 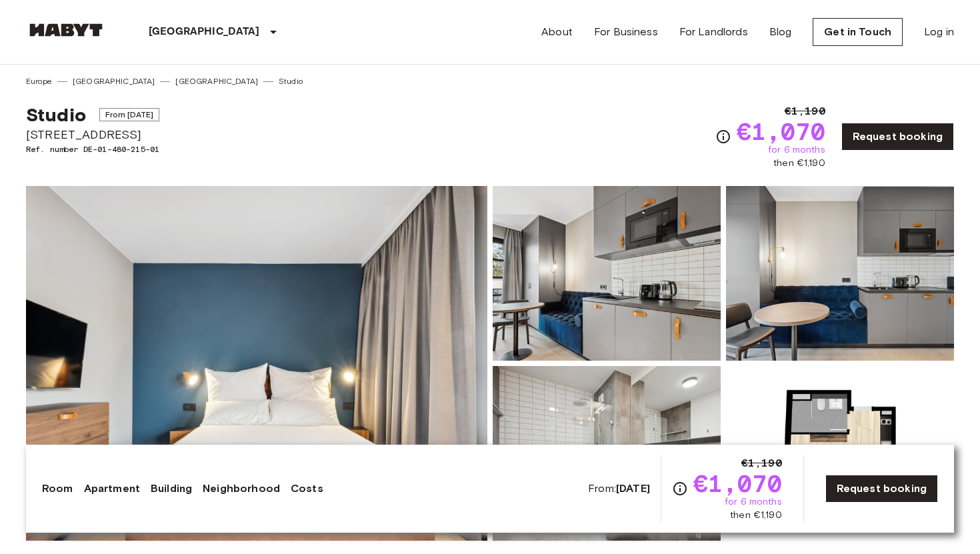 I want to click on a: Room, so click(x=57, y=488).